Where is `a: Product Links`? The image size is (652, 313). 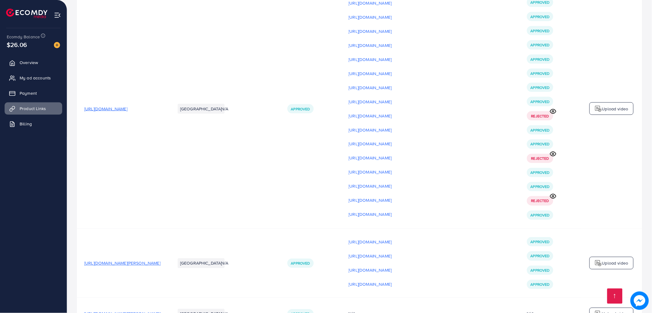 a: Product Links is located at coordinates (33, 109).